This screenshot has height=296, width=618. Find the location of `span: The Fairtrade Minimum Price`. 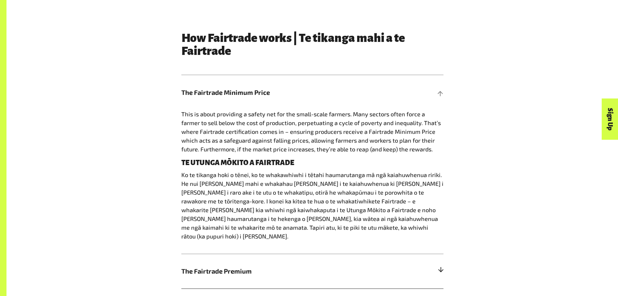

span: The Fairtrade Minimum Price is located at coordinates (280, 92).